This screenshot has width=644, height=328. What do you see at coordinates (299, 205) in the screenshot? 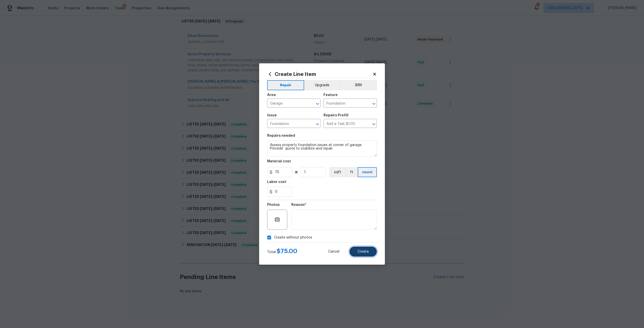
I see `h5: Reason*` at bounding box center [299, 205].